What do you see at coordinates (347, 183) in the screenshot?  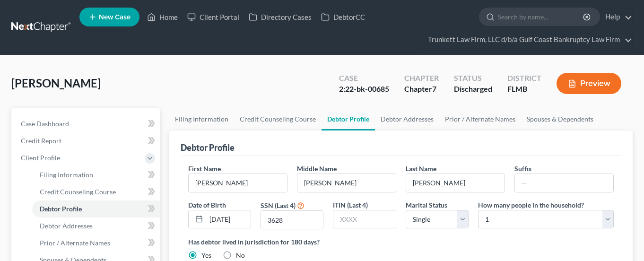 I see `input: M.I` at bounding box center [347, 183].